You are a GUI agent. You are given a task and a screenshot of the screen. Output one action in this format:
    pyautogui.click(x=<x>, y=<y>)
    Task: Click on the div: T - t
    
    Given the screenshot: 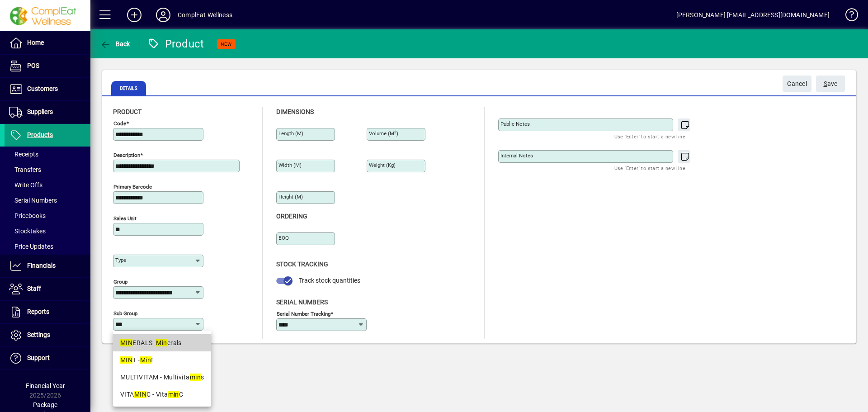 What is the action you would take?
    pyautogui.click(x=162, y=360)
    